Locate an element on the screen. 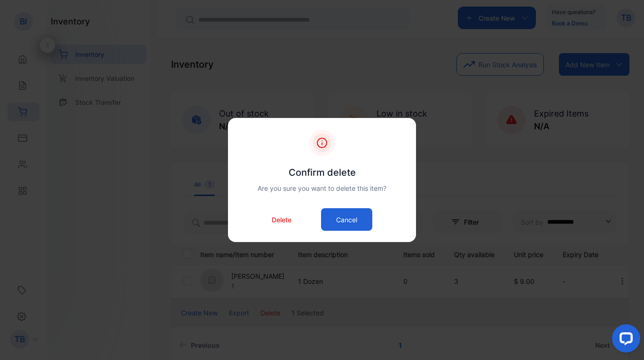 The image size is (644, 360). button: Cancel is located at coordinates (346, 219).